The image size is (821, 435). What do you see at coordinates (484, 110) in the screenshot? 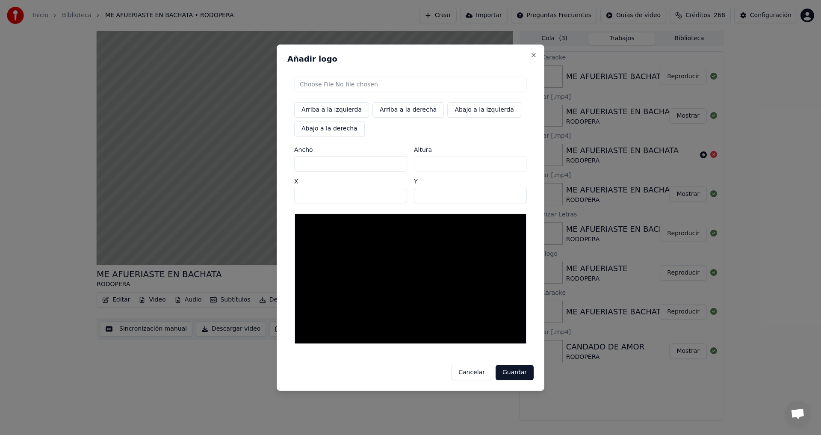
I see `button: Abajo a la izquierda` at bounding box center [484, 110].